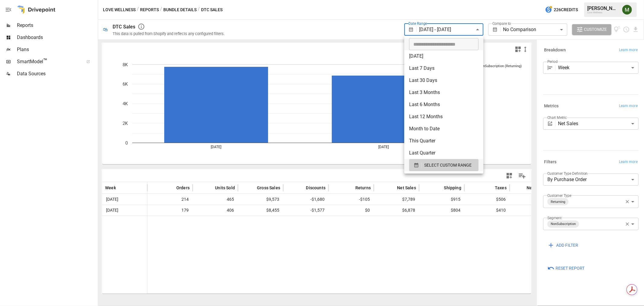 The height and width of the screenshot is (306, 644). What do you see at coordinates (448, 165) in the screenshot?
I see `span: SELECT CUSTOM RANGE` at bounding box center [448, 165].